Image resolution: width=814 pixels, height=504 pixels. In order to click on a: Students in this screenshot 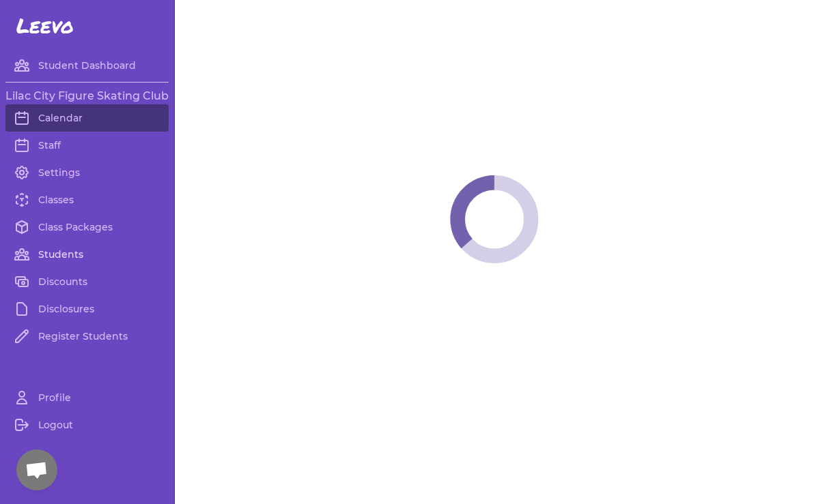, I will do `click(87, 255)`.